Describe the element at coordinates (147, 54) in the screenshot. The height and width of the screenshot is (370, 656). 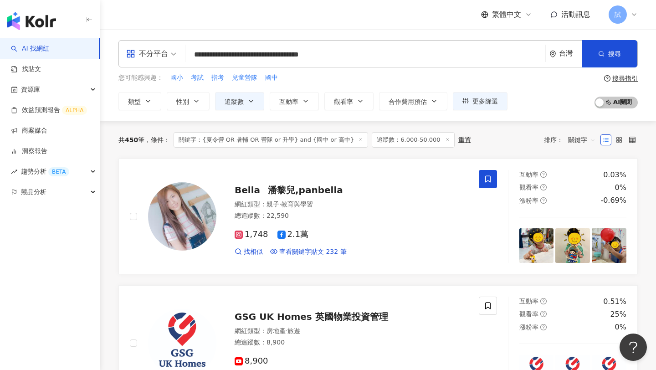
I see `div: 不分平台` at that location.